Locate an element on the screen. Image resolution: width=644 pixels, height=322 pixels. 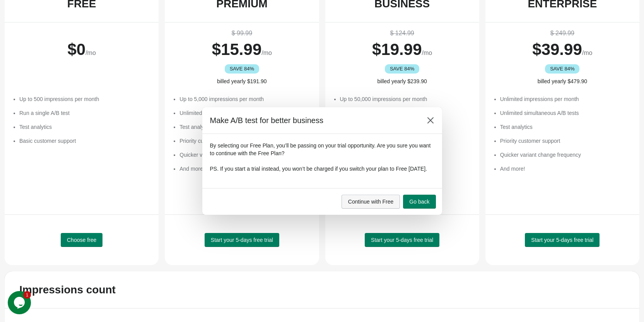
span: Continue with Free is located at coordinates (371, 202).